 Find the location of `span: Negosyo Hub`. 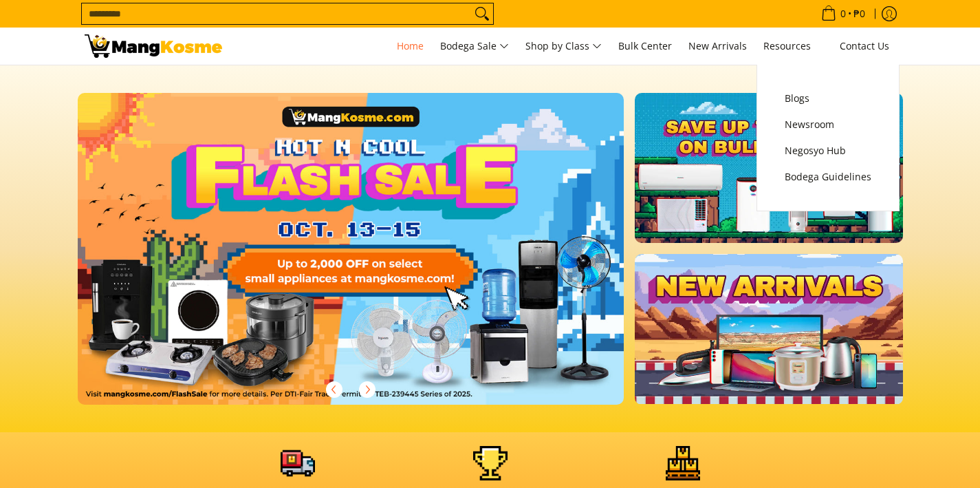

span: Negosyo Hub is located at coordinates (828, 151).